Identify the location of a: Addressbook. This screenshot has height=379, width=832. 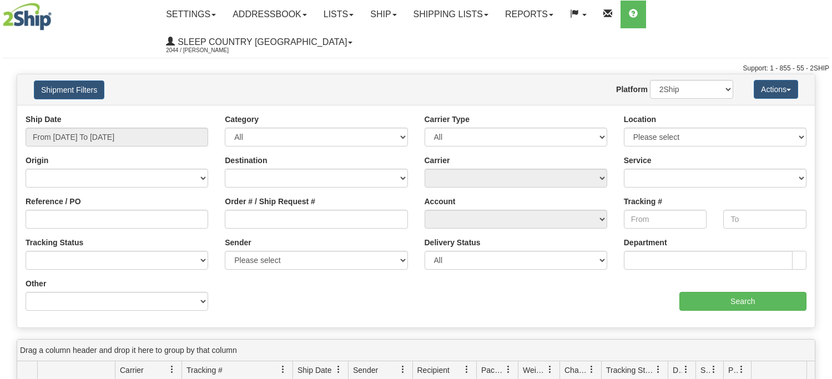
(270, 14).